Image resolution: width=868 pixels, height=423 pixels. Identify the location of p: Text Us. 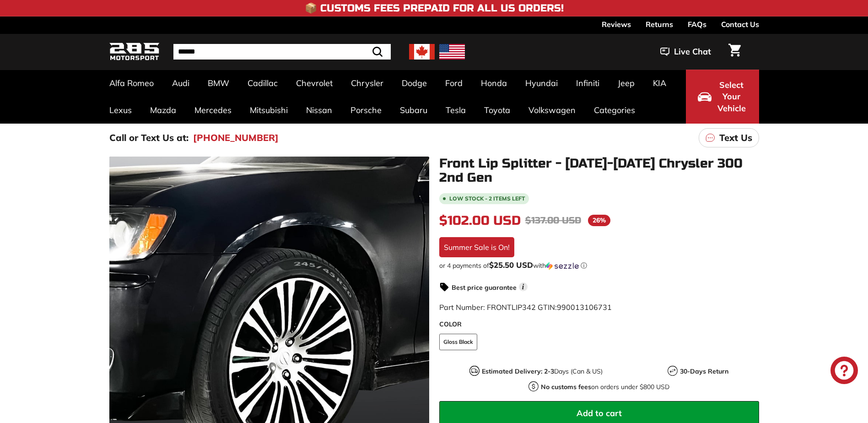
(736, 138).